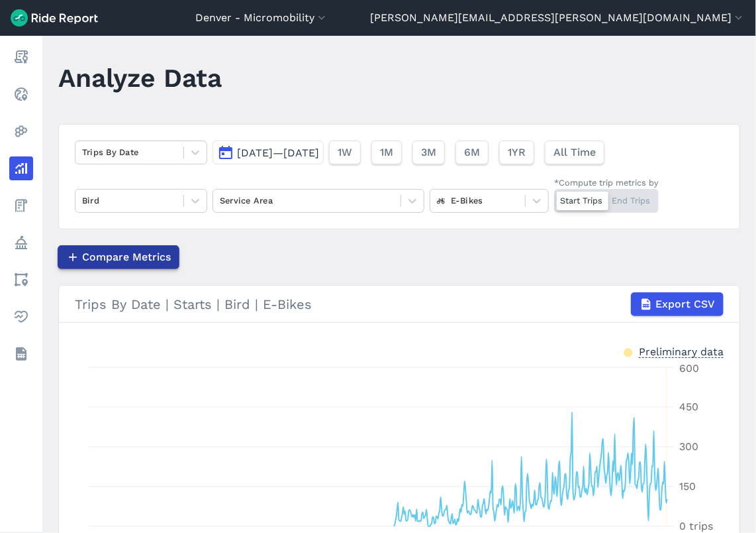 The width and height of the screenshot is (756, 533). What do you see at coordinates (387, 153) in the screenshot?
I see `span: 1M` at bounding box center [387, 153].